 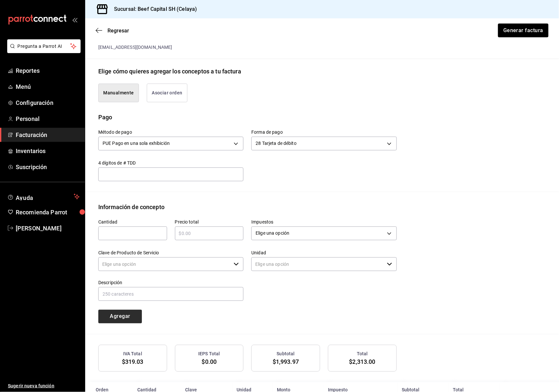 I want to click on div: Elige una opción, so click(x=324, y=233).